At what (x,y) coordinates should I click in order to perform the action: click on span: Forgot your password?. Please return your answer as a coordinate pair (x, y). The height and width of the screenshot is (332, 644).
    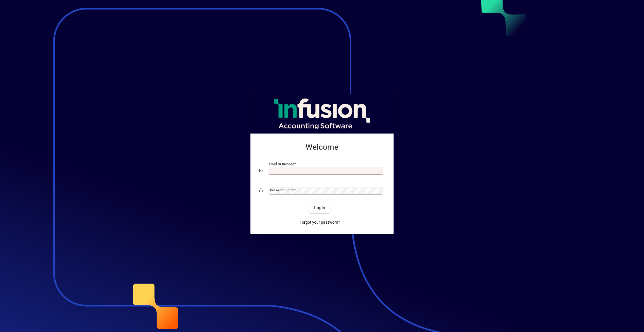
    Looking at the image, I should click on (320, 222).